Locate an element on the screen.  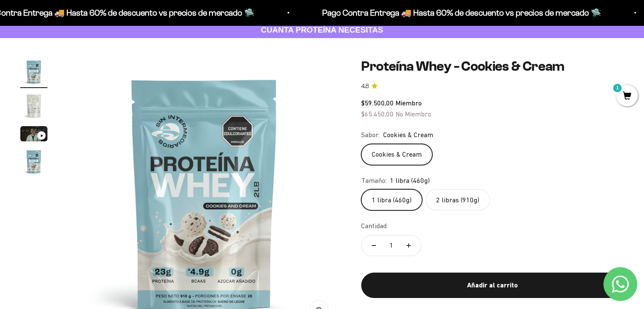
a: 1 is located at coordinates (627, 97).